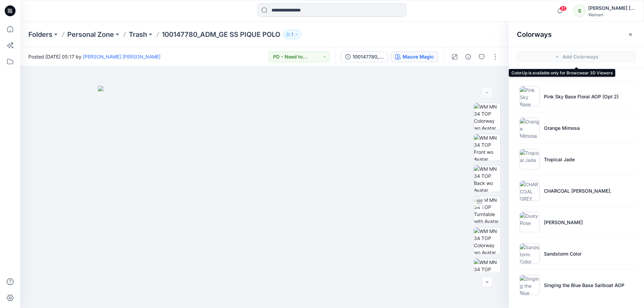 This screenshot has height=308, width=644. I want to click on p: Personal Zone, so click(90, 35).